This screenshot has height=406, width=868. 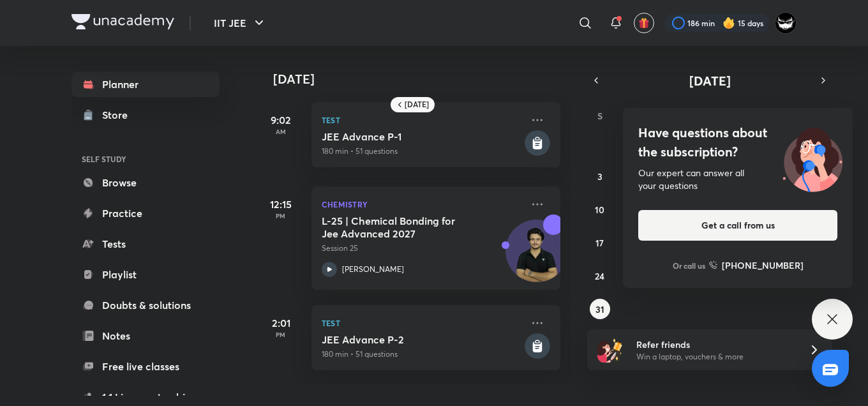 I want to click on p: AM, so click(x=281, y=131).